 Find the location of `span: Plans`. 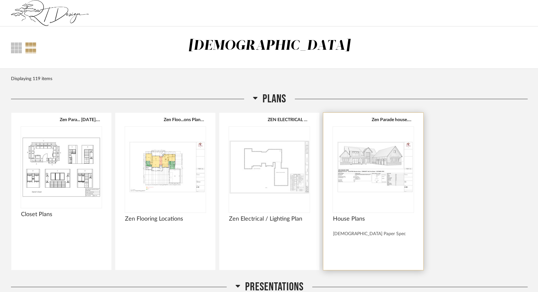

span: Plans is located at coordinates (274, 99).